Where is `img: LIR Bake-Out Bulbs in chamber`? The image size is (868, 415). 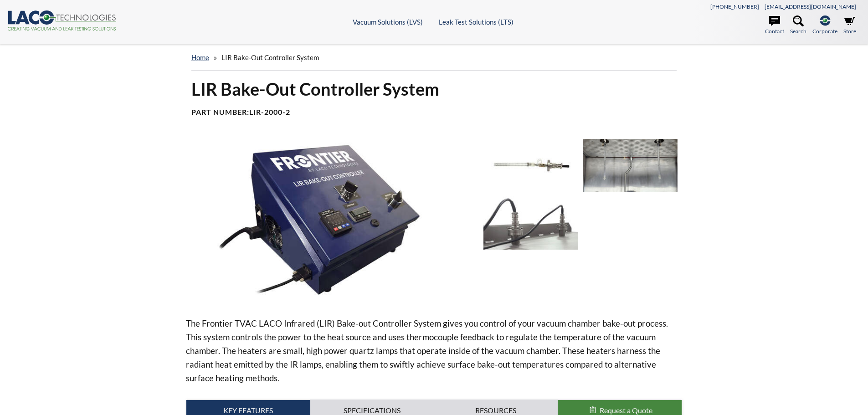 img: LIR Bake-Out Bulbs in chamber is located at coordinates (630, 166).